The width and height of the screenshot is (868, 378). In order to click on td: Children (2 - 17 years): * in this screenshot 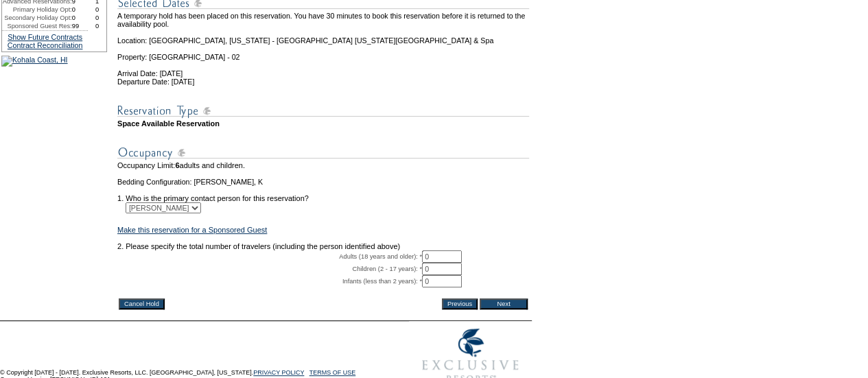, I will do `click(270, 269)`.